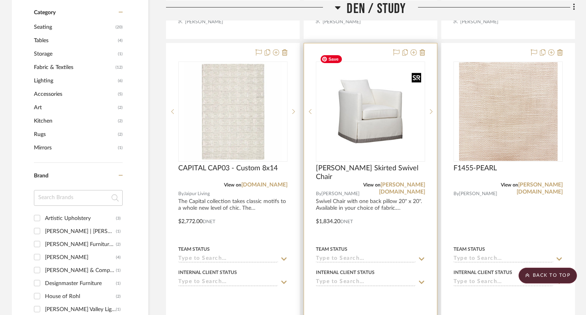 This screenshot has height=315, width=586. I want to click on span: Kitchen, so click(75, 121).